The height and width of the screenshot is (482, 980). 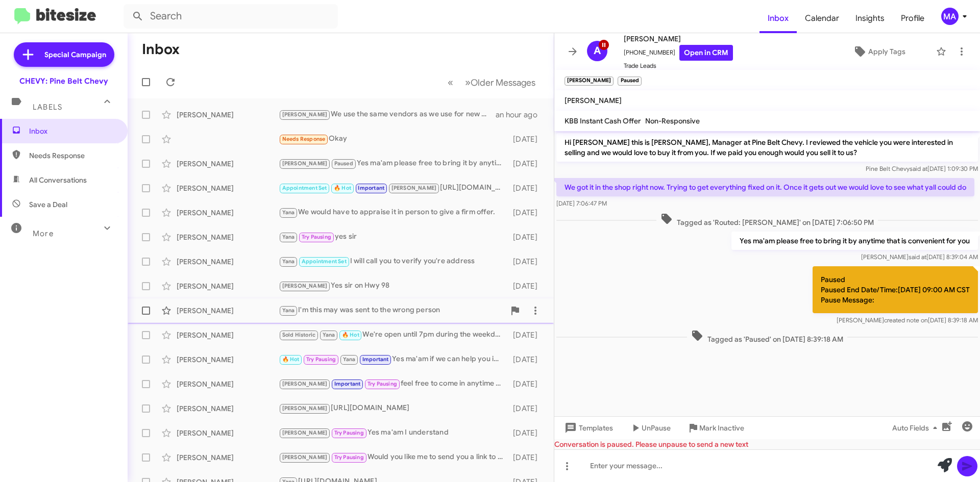 I want to click on button: Next, so click(x=501, y=82).